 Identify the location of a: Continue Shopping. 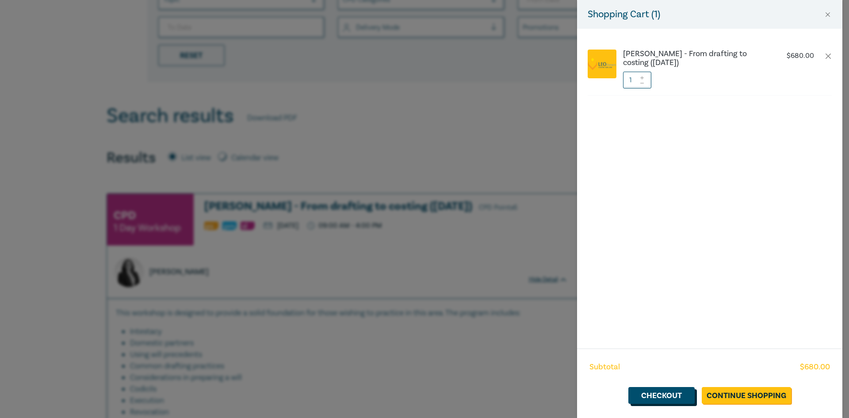
(746, 395).